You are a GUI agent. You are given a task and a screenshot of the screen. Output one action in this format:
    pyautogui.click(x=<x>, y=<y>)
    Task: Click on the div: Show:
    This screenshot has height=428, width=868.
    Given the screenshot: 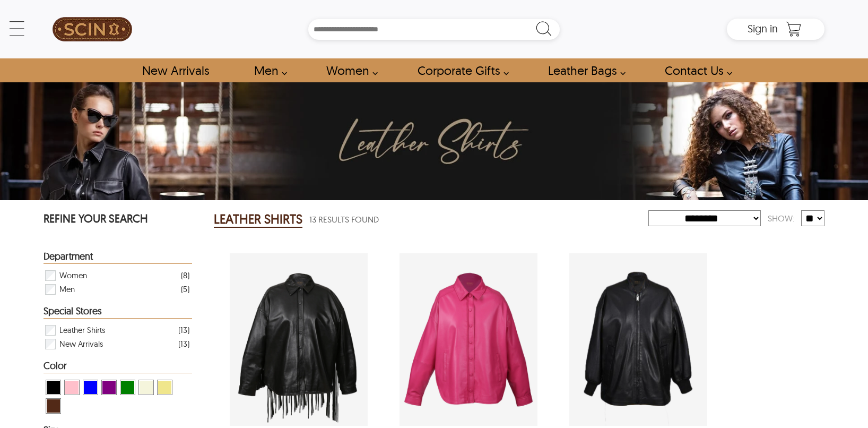 What is the action you would take?
    pyautogui.click(x=781, y=218)
    